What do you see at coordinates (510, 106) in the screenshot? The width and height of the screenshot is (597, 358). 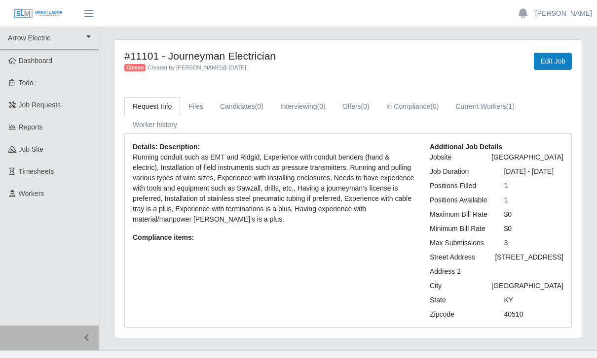 I see `span: (1)` at bounding box center [510, 106].